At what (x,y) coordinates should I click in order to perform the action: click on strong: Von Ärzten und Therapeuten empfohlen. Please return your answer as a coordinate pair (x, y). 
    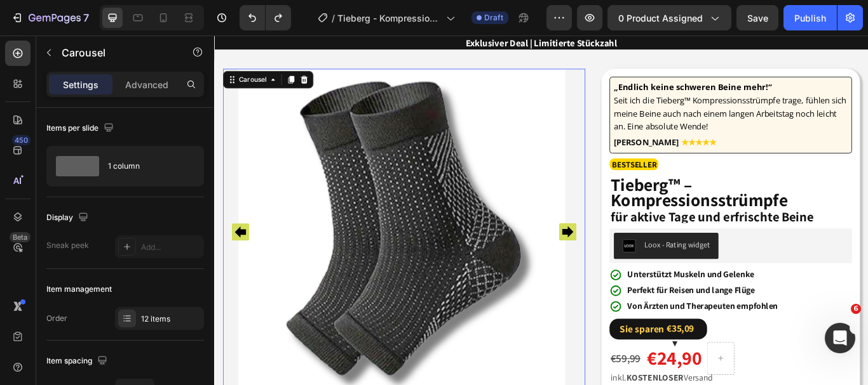
    Looking at the image, I should click on (570, 315).